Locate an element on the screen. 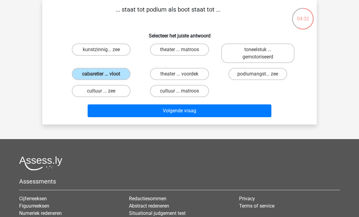  button: Volgende vraag is located at coordinates (179, 111).